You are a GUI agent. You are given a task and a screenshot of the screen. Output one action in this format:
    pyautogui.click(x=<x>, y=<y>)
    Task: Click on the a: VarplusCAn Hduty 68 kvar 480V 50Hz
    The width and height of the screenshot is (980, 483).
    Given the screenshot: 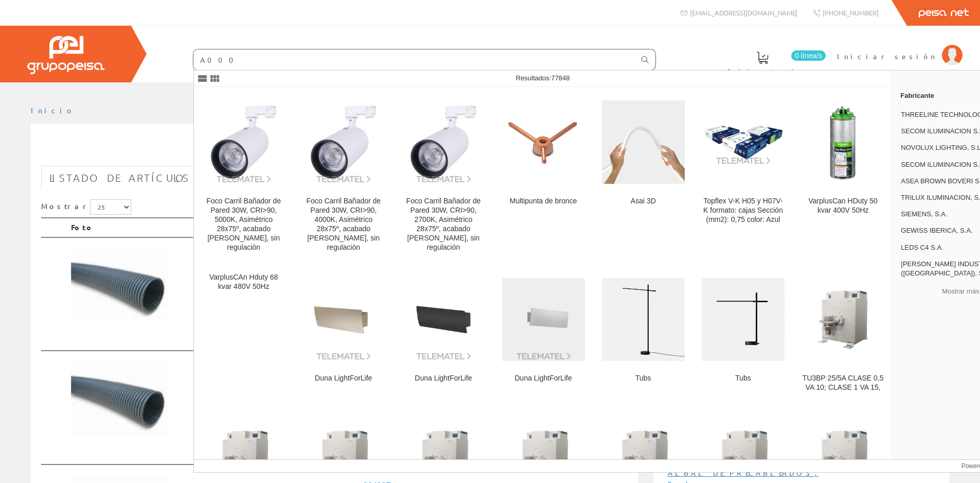 What is the action you would take?
    pyautogui.click(x=244, y=334)
    